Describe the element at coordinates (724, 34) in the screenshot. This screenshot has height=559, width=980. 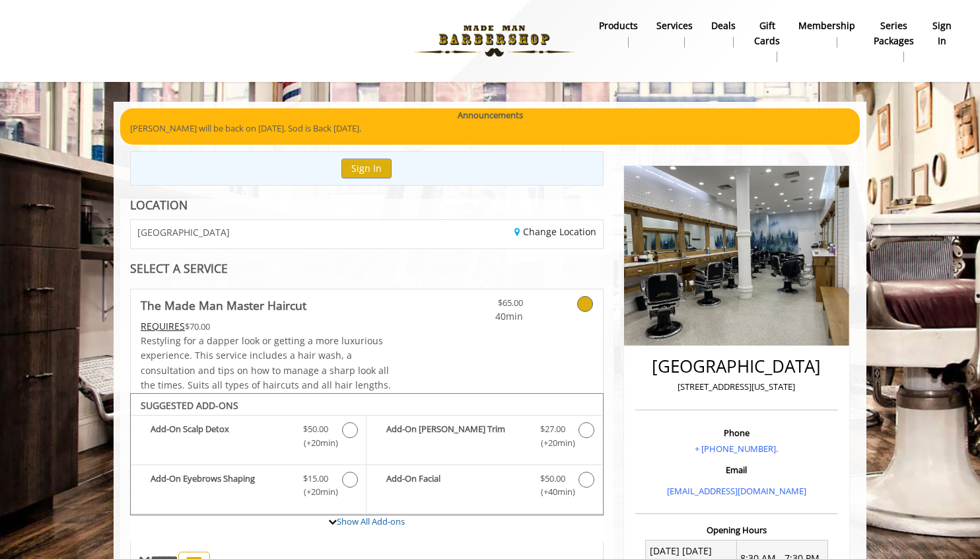
I see `a: DealsDeals` at that location.